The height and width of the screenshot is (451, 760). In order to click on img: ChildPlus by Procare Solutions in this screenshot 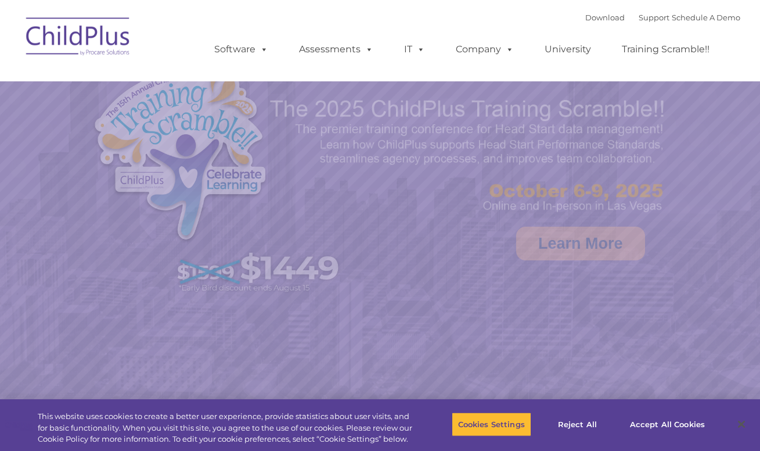, I will do `click(78, 38)`.